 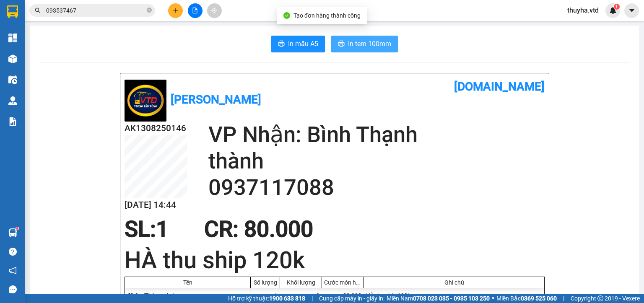 What do you see at coordinates (301, 295) in the screenshot?
I see `div: 0` at bounding box center [301, 295].